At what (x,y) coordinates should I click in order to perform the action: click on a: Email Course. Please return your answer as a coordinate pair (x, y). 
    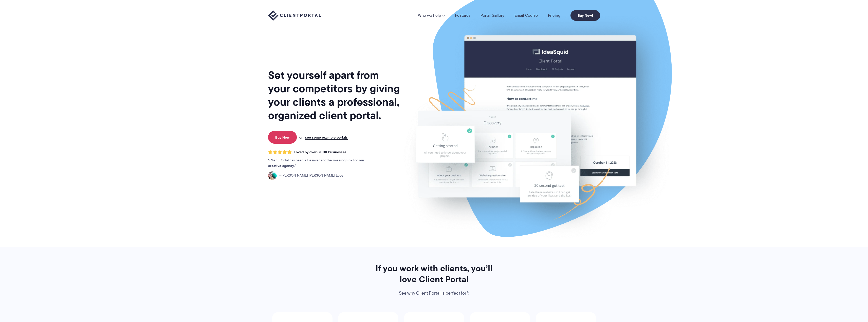
    Looking at the image, I should click on (526, 16).